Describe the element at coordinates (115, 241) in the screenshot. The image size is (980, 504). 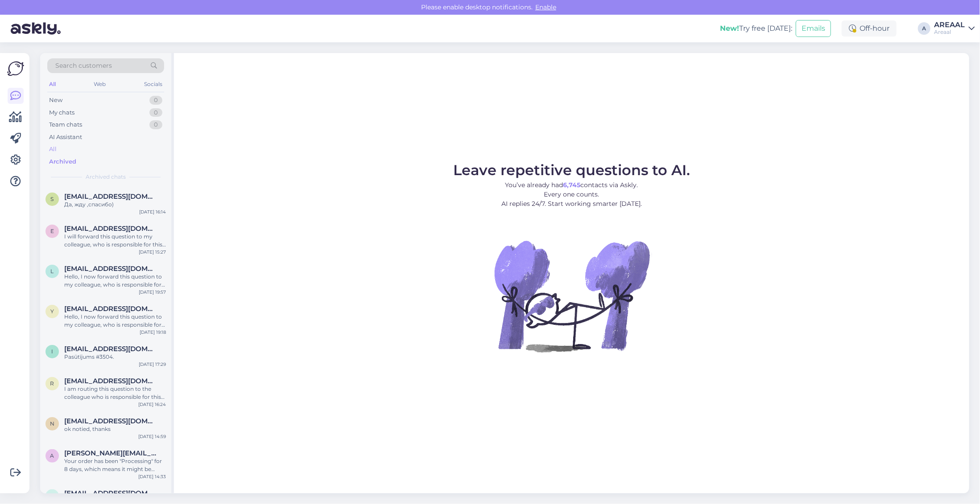
I see `div: I will forward this question to my colleague, who is responsible for this. The reply will be here...` at that location.